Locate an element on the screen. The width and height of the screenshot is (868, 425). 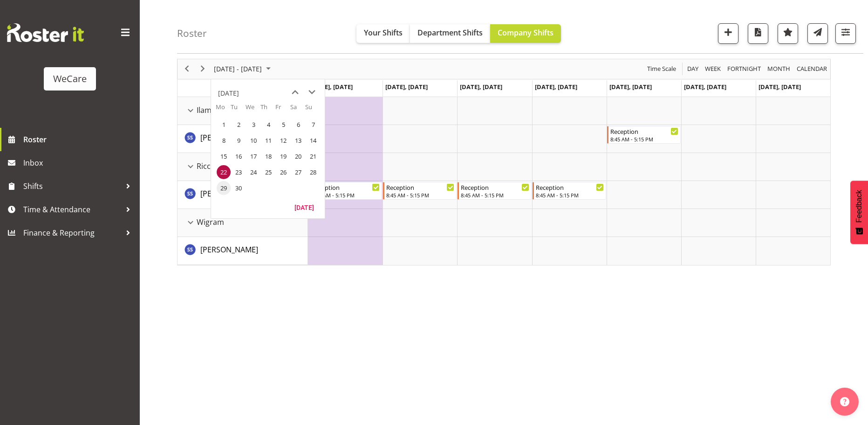
span: Thursday, September 18, 2025 is located at coordinates (268, 156).